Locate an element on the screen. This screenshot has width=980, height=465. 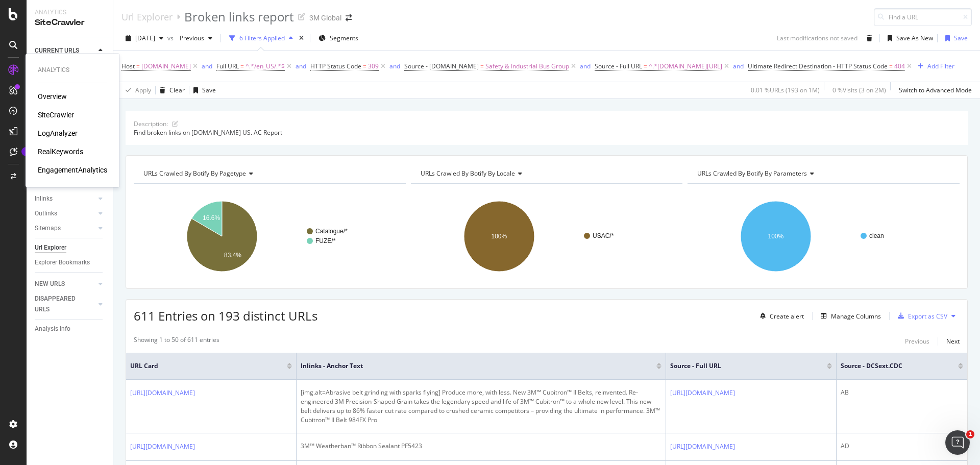
div: Next is located at coordinates (953, 341).